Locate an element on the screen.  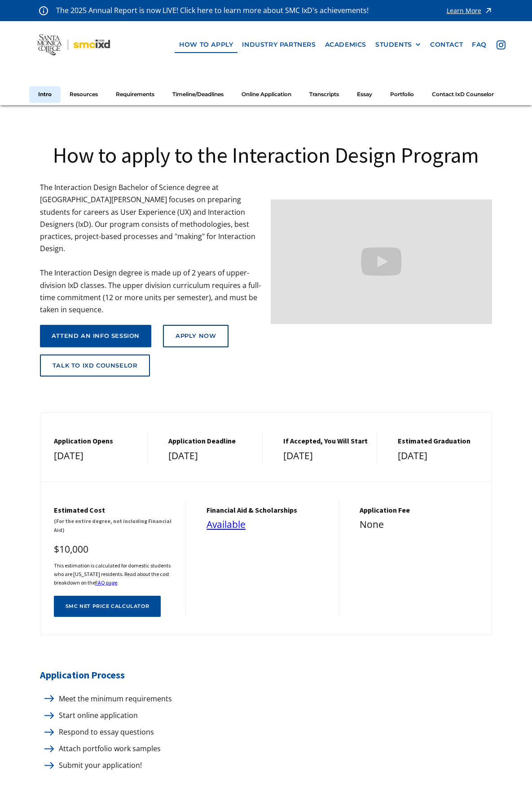
a: Academics is located at coordinates (346, 45).